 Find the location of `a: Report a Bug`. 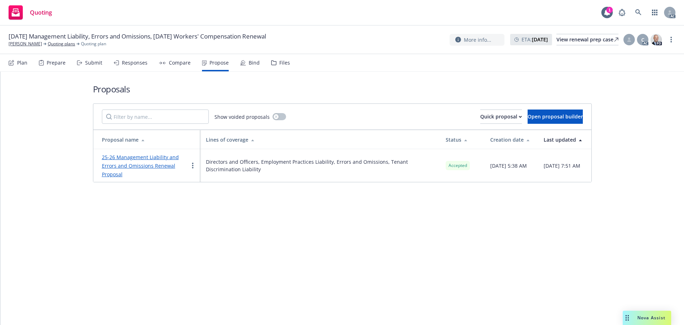

a: Report a Bug is located at coordinates (622, 12).